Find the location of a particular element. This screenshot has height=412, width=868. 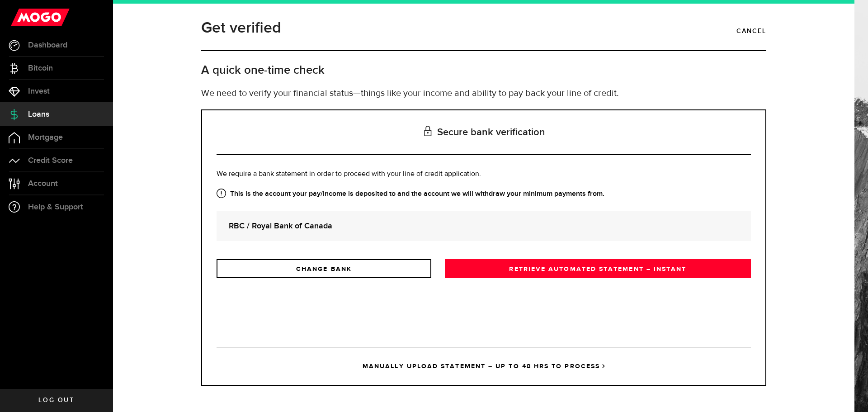

strong: This is the account your pay/income is deposited to and the account we will withdraw your minimum... is located at coordinates (484, 194).